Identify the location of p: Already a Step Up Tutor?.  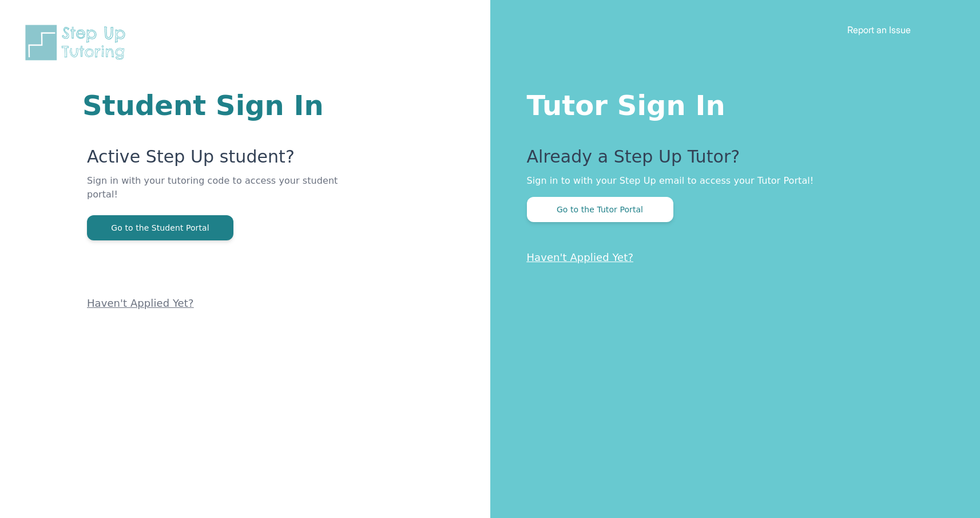
(730, 160).